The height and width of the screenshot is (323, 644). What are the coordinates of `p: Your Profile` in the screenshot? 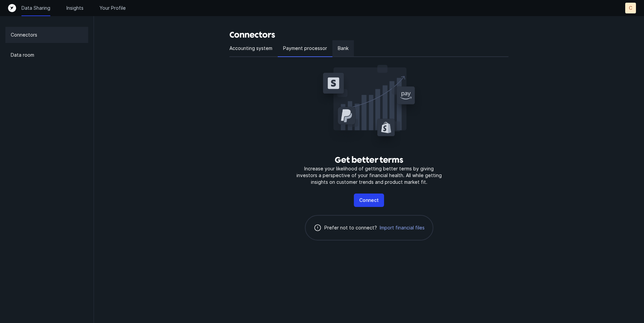 It's located at (113, 8).